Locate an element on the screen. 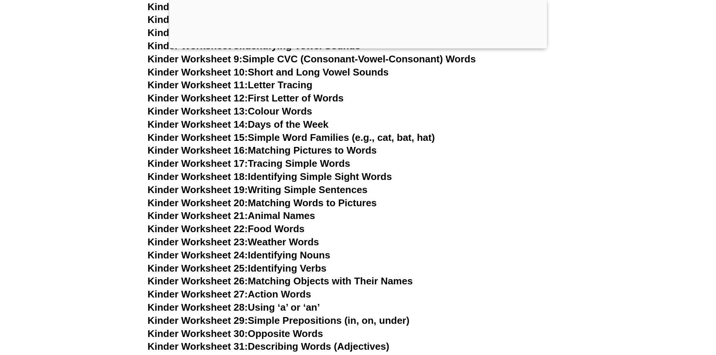 The height and width of the screenshot is (355, 716). span: Kinder Worksheet 13: is located at coordinates (198, 111).